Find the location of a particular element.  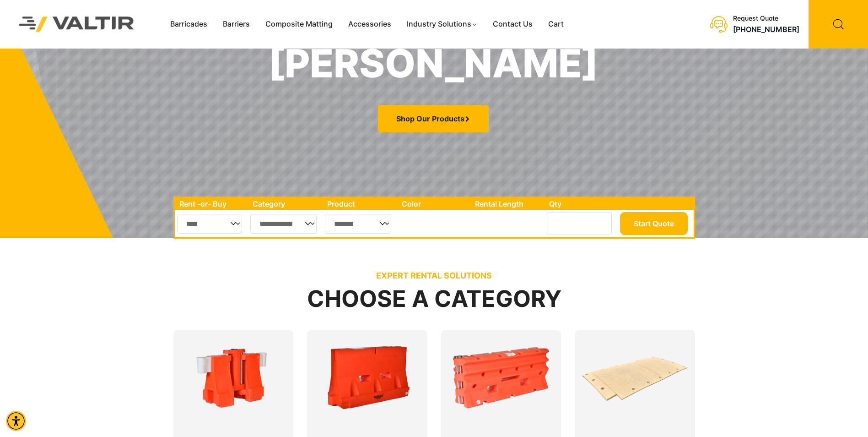

a: call (888) 496-3625 is located at coordinates (766, 29).